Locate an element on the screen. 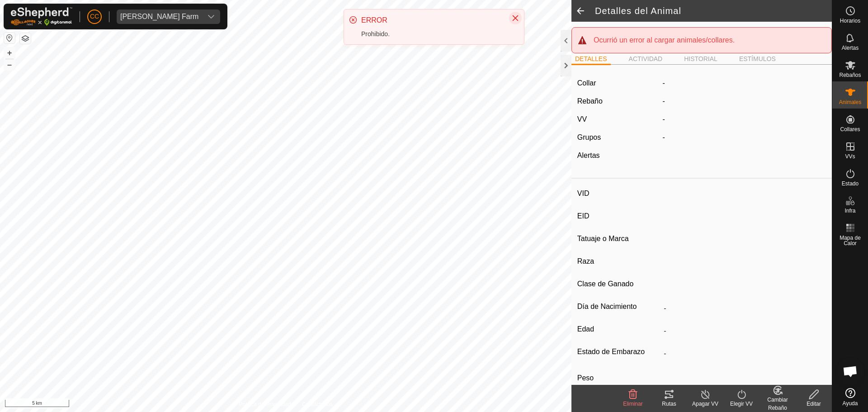 The height and width of the screenshot is (412, 868). div: Apagar VV is located at coordinates (705, 404).